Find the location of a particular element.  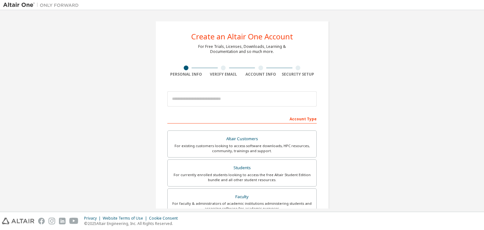

img: instagram.svg is located at coordinates (52, 221).